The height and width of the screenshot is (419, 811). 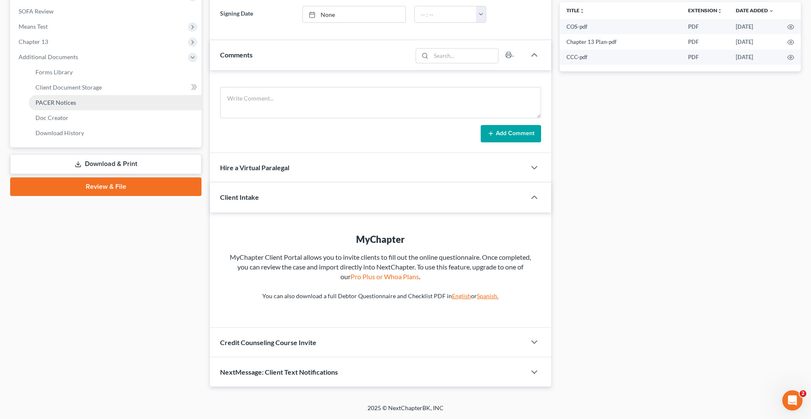 I want to click on div: 2025 © NextChapterBK, INC, so click(x=406, y=412).